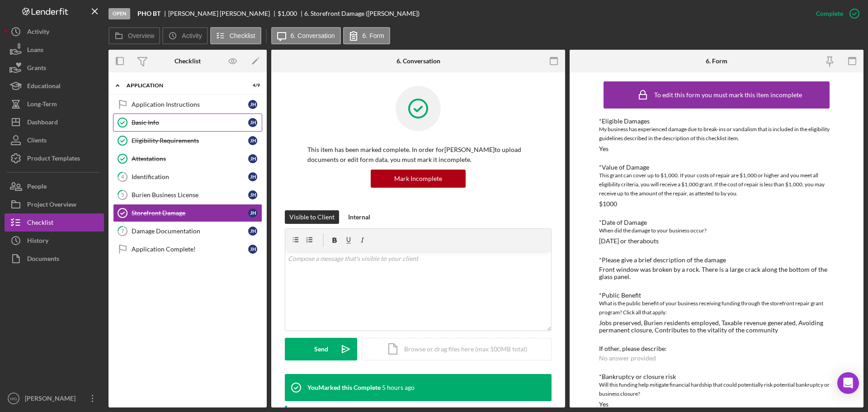 The width and height of the screenshot is (868, 412). I want to click on button: 6. Conversation, so click(306, 35).